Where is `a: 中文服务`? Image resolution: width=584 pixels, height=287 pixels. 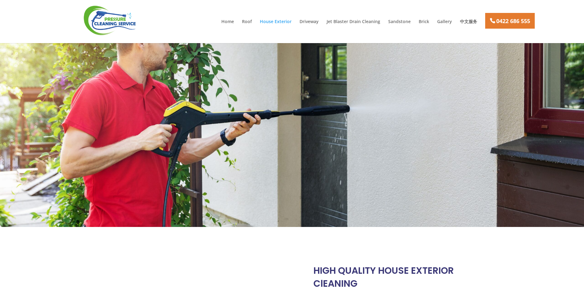 a: 中文服务 is located at coordinates (468, 25).